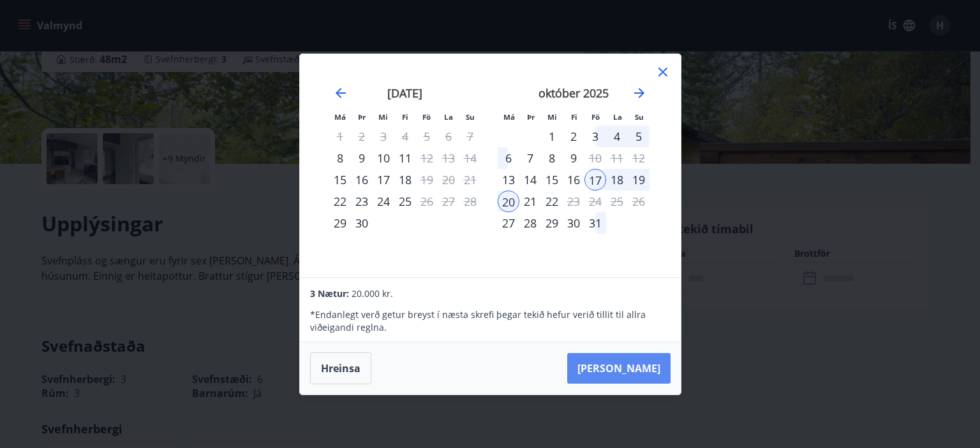 The height and width of the screenshot is (448, 980). What do you see at coordinates (361, 180) in the screenshot?
I see `td: Choose þriðjudagur, 16. september 2025 as your check-in date. It’s available.` at bounding box center [361, 180].